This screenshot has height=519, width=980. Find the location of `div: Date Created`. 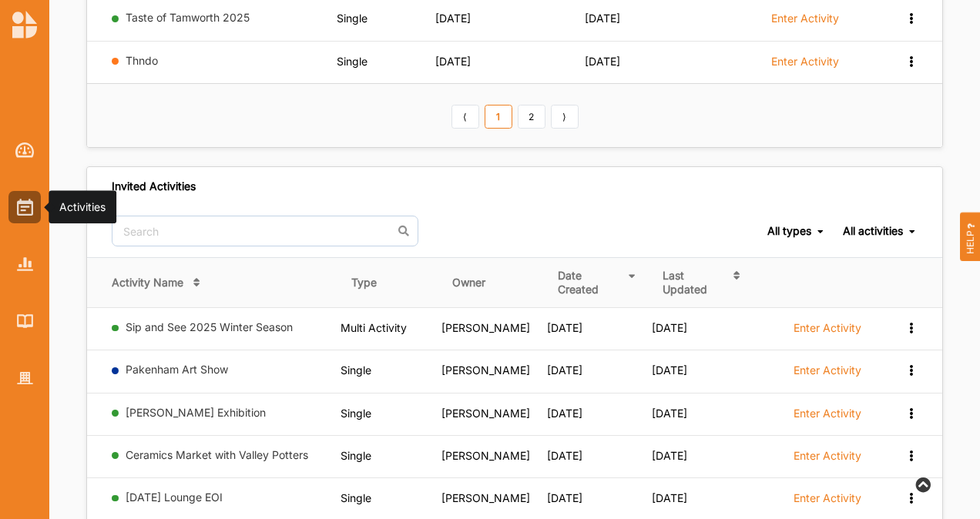

div: Date Created is located at coordinates (588, 283).